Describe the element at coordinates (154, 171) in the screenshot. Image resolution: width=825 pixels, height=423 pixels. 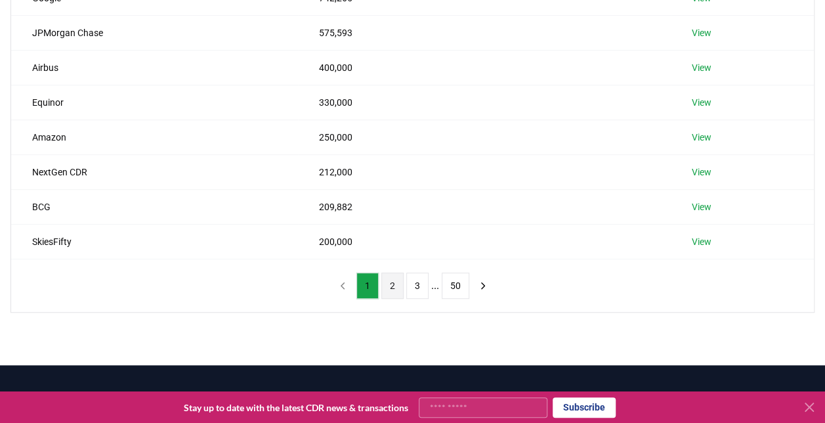
I see `td: NextGen CDR` at that location.